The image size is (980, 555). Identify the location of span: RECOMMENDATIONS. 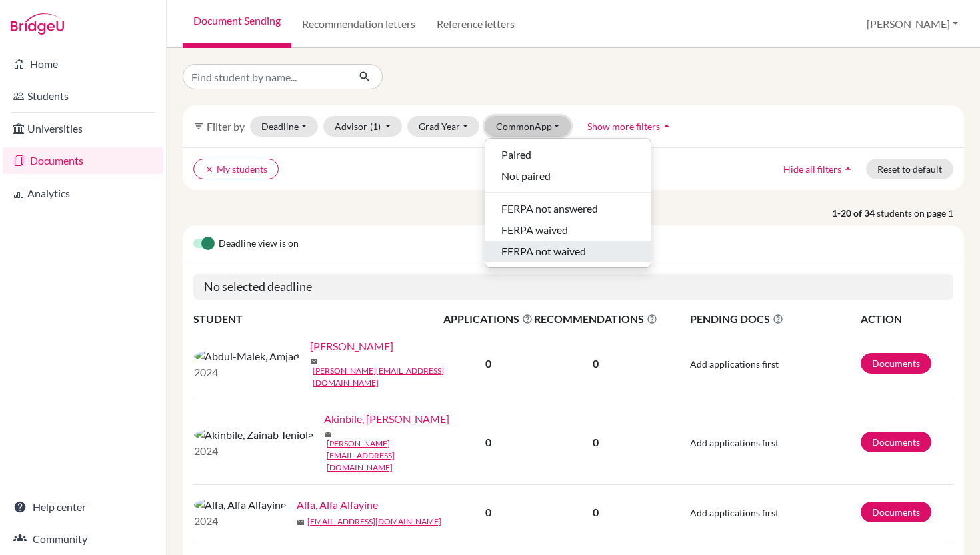
(595, 319).